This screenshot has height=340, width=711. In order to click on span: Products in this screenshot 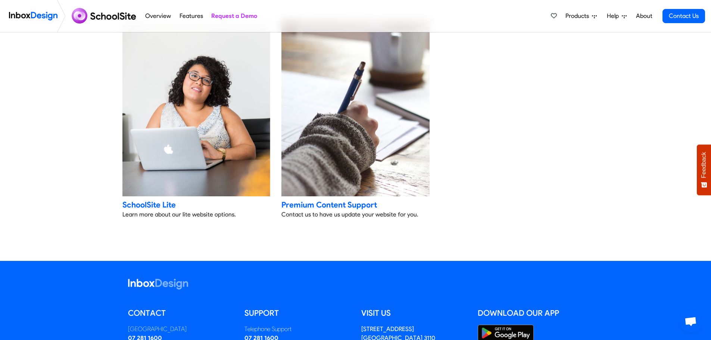, I will do `click(578, 16)`.